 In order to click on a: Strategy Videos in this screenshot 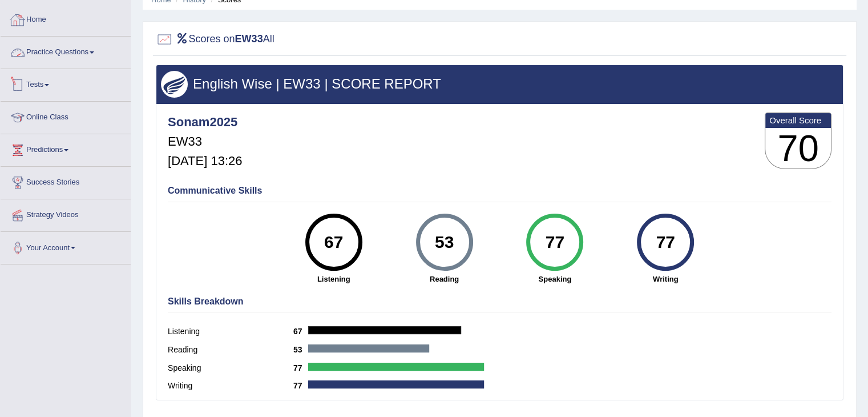, I will do `click(66, 214)`.